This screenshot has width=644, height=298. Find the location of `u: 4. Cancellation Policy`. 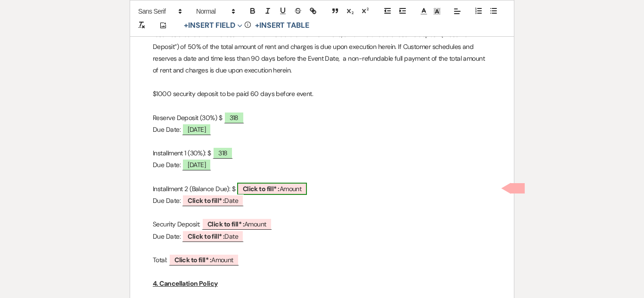

u: 4. Cancellation Policy is located at coordinates (185, 283).